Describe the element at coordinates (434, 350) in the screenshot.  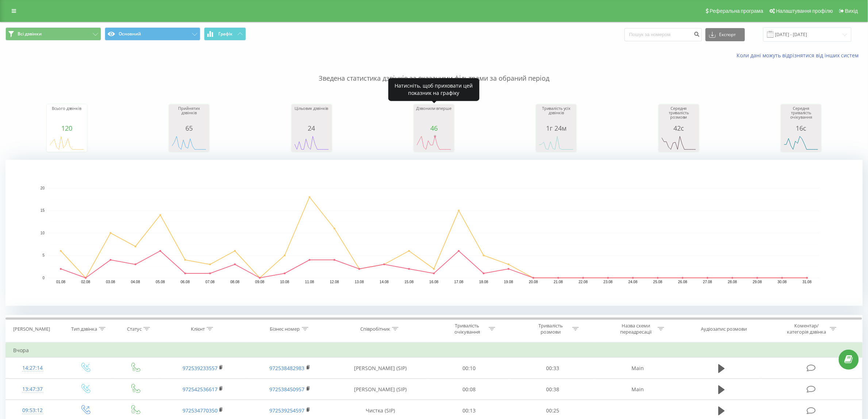
I see `td: Вчора` at that location.